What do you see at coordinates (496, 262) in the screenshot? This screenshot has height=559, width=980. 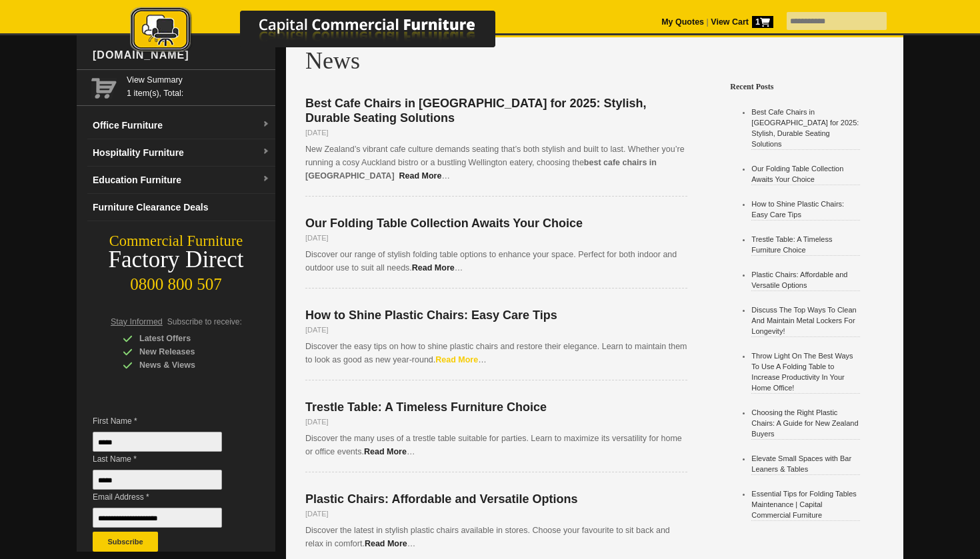 I see `p: Discover our range of stylish folding table options to enhance your space. Perfect for both indoo...` at bounding box center [496, 262].